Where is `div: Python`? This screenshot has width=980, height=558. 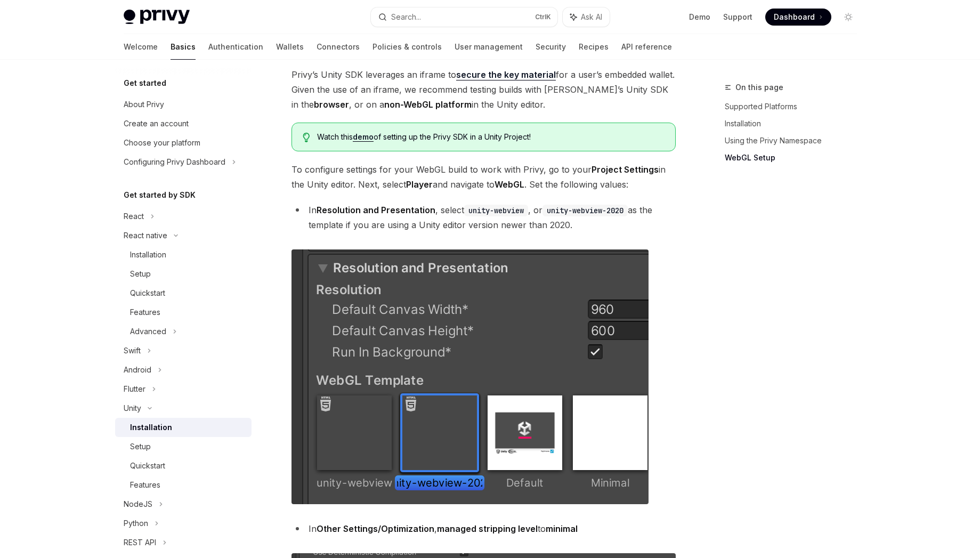
div: Python is located at coordinates (136, 523).